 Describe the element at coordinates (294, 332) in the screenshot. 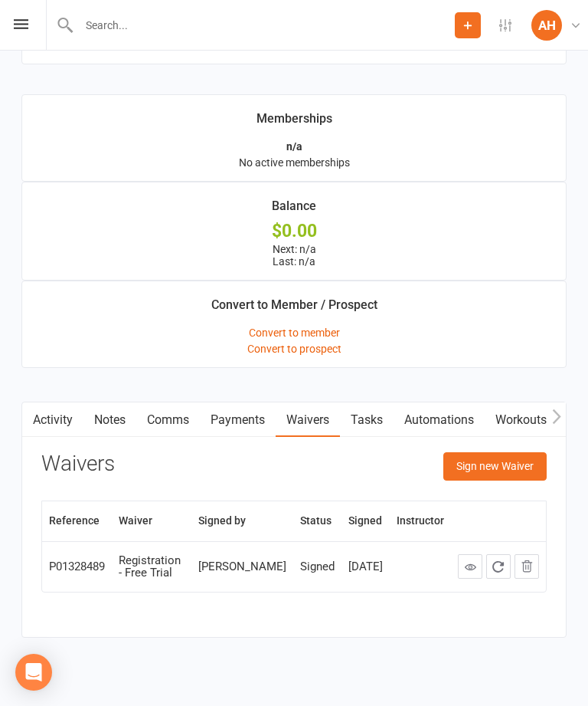

I see `a: Convert to member` at that location.